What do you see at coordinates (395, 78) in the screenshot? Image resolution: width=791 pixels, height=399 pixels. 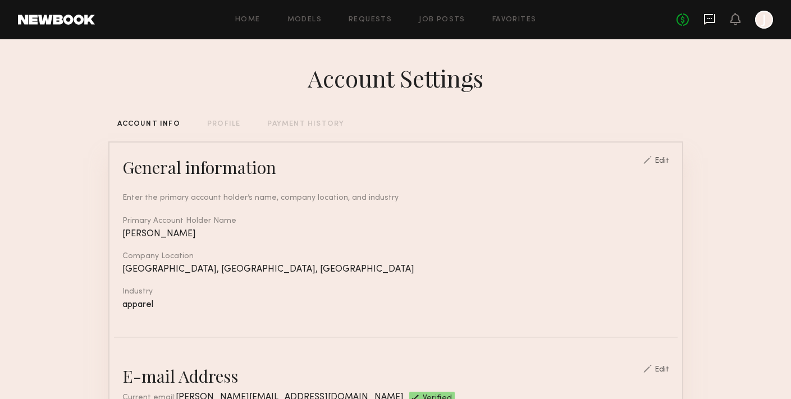 I see `div: Account Settings` at bounding box center [395, 78].